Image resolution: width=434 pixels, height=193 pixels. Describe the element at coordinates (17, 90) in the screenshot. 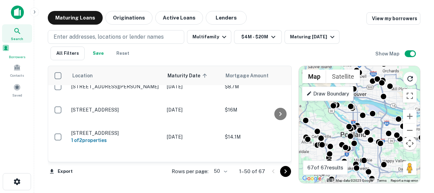

I see `a: Saved` at that location.